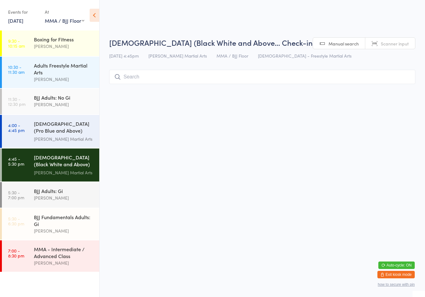 This screenshot has width=425, height=297. Describe the element at coordinates (16, 195) in the screenshot. I see `time: 5:30 - 7:00 pm` at that location.